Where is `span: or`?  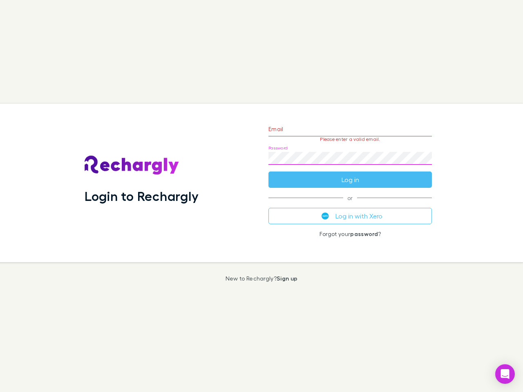 span: or is located at coordinates (350, 198).